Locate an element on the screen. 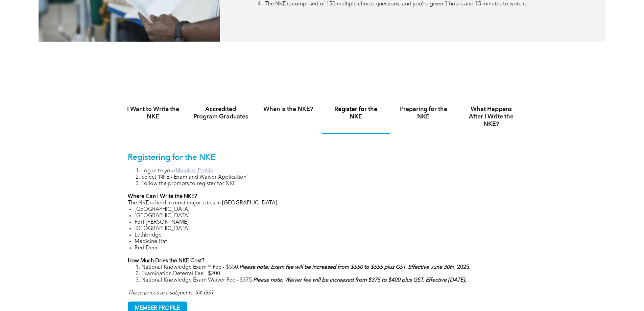 The height and width of the screenshot is (311, 644). strong: h, 2025. is located at coordinates (355, 267).